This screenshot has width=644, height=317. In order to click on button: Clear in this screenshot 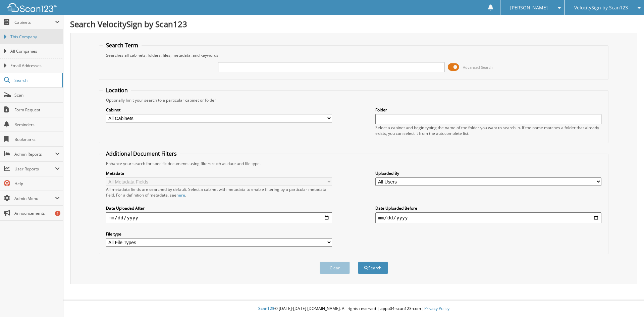, I will do `click(334, 268)`.